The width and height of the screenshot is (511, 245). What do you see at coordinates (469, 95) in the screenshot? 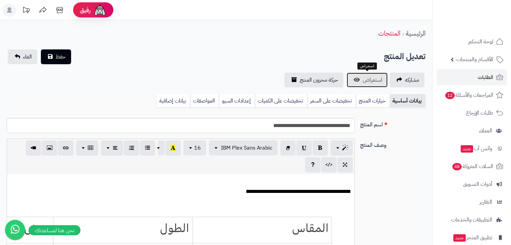
I see `span: المراجعات والأسئلة` at bounding box center [469, 95].